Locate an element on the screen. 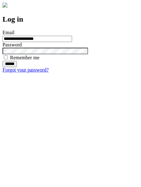 The image size is (141, 187). label: Email is located at coordinates (8, 32).